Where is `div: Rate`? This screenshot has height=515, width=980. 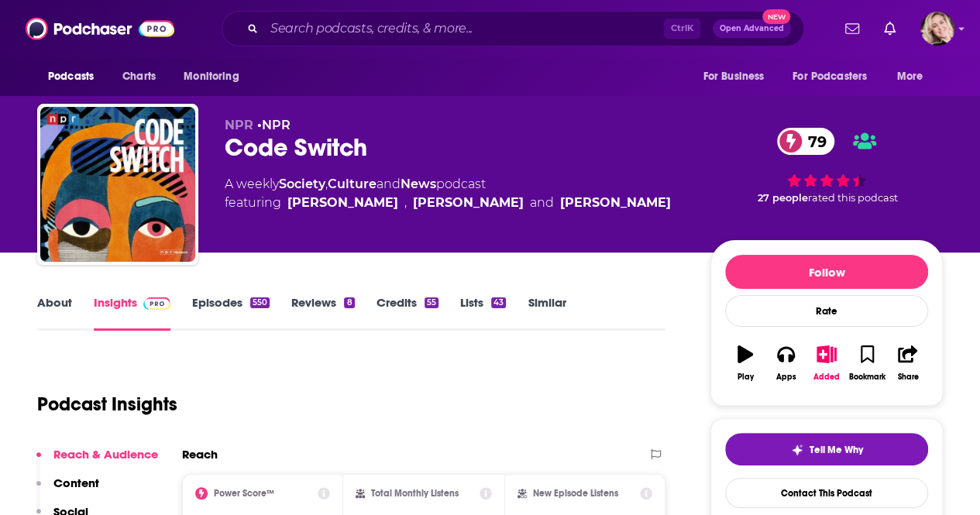
div: Rate is located at coordinates (827, 311).